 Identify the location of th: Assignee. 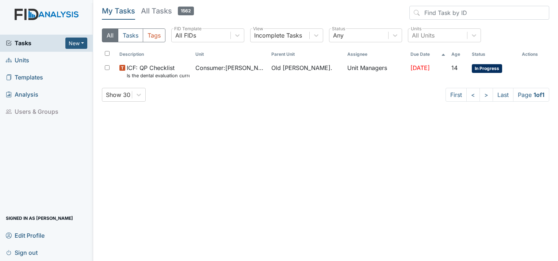
(376, 54).